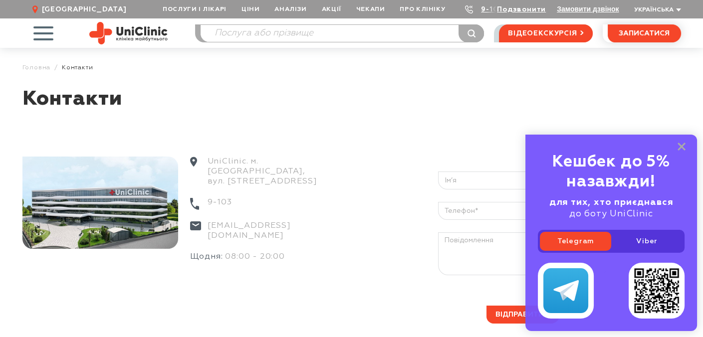  What do you see at coordinates (654, 10) in the screenshot?
I see `span: Українська` at bounding box center [654, 10].